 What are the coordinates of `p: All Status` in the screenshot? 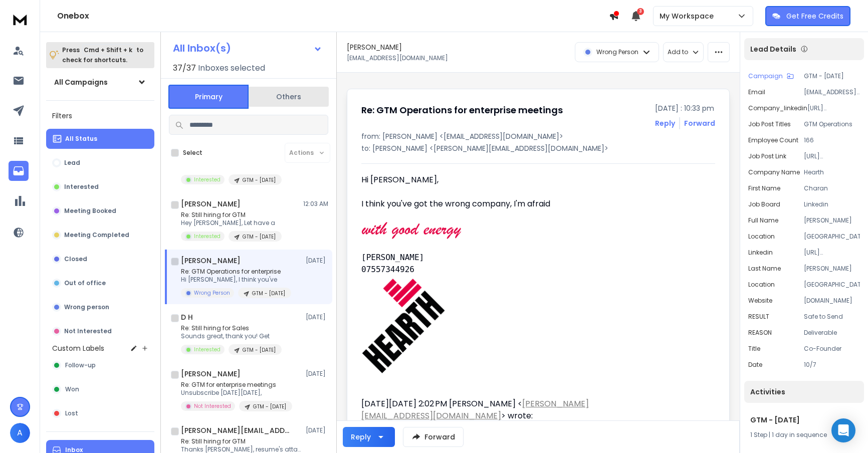 It's located at (81, 139).